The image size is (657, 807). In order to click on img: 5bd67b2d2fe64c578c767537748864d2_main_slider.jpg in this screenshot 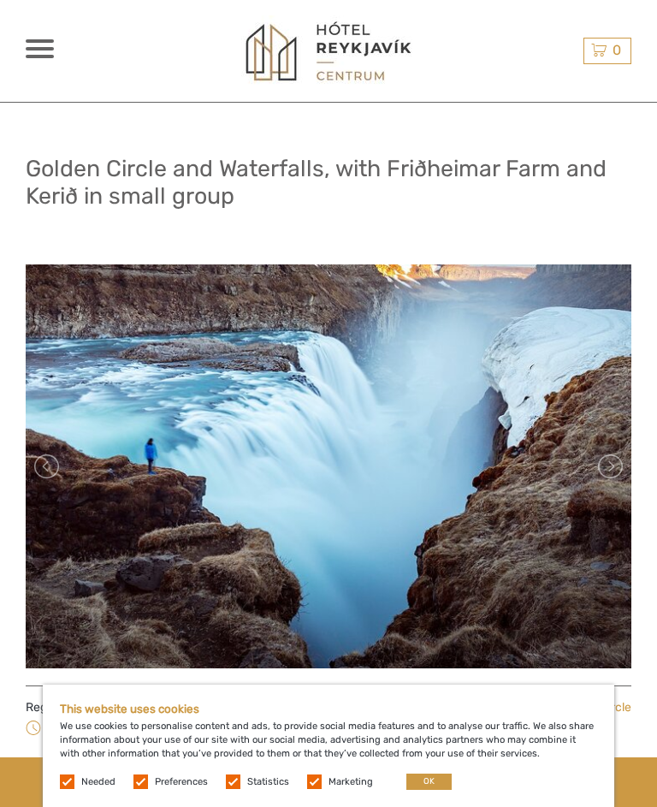, I will do `click(329, 467)`.